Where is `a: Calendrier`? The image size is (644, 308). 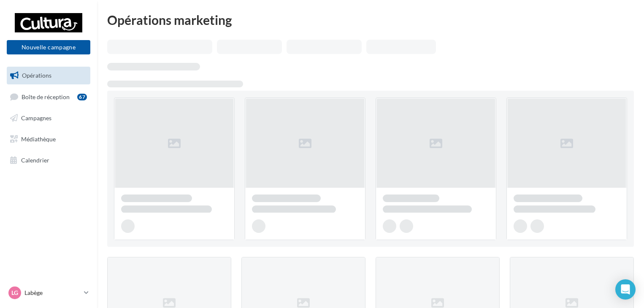 a: Calendrier is located at coordinates (49, 160).